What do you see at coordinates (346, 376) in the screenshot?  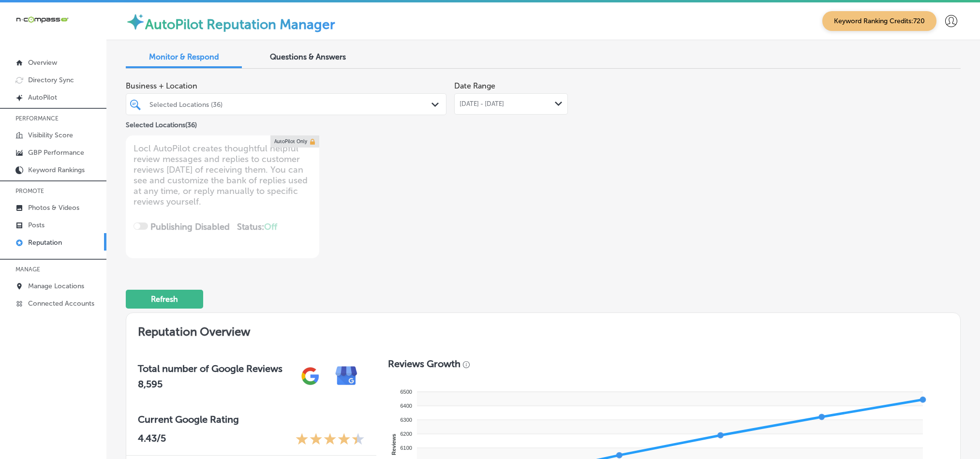 I see `img: e7ababfa220611ac49bdb491a11684a6.png` at bounding box center [346, 376].